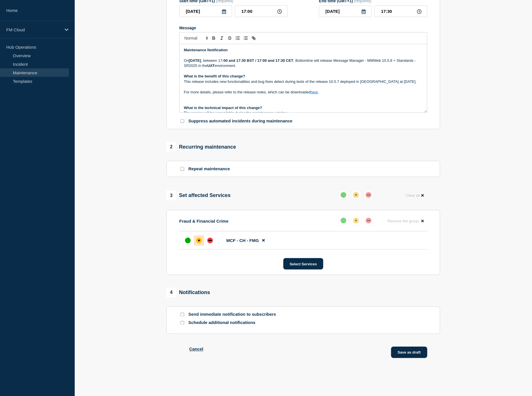  I want to click on input: Suppress automated incidents during maintenance, so click(182, 121).